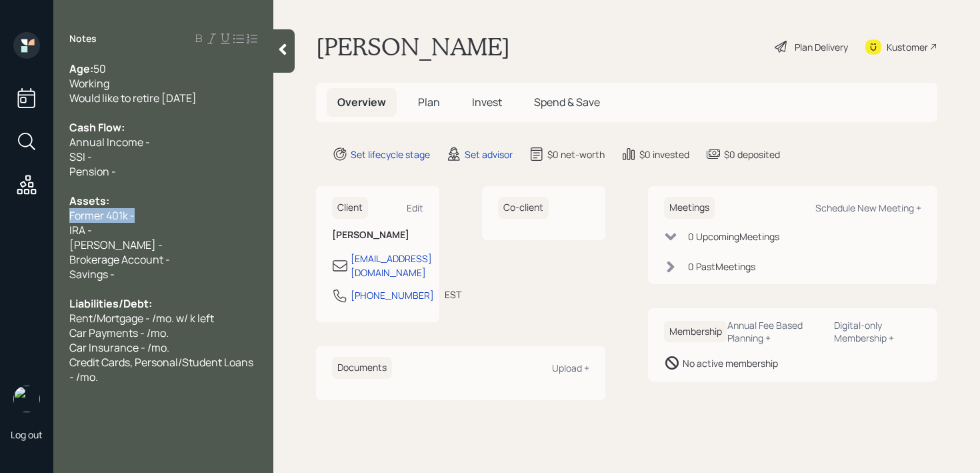 The height and width of the screenshot is (473, 980). Describe the element at coordinates (27, 434) in the screenshot. I see `div: Log out` at that location.